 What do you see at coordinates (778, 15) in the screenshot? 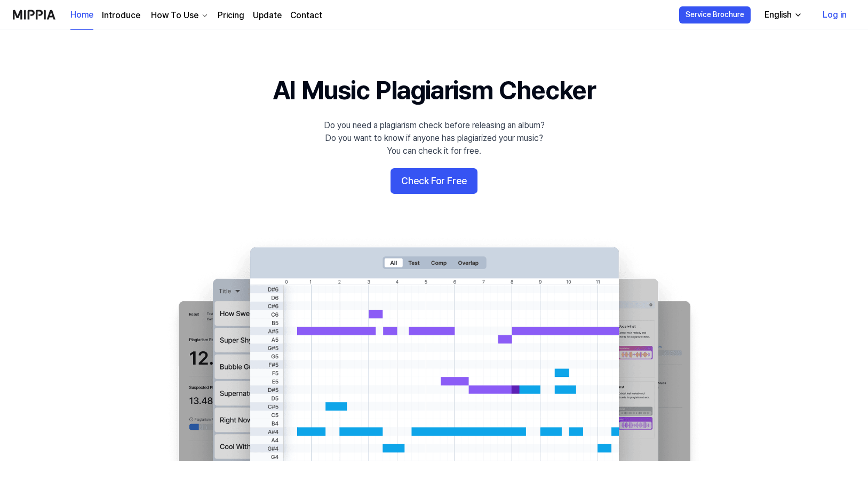
I see `div: English` at bounding box center [778, 15].